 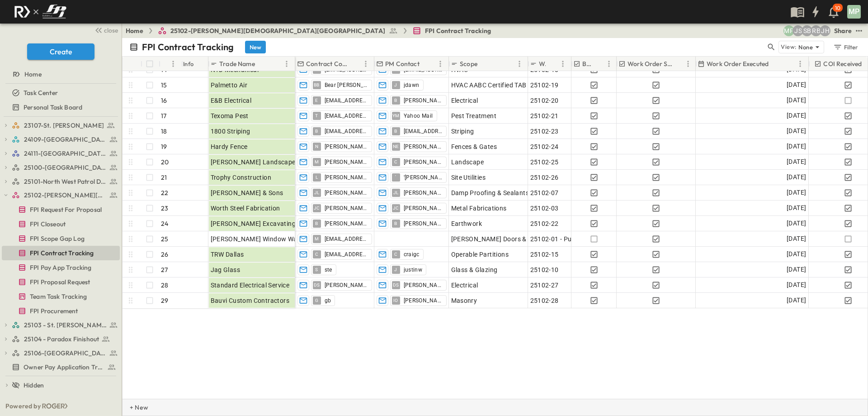 What do you see at coordinates (489, 85) in the screenshot?
I see `span: HVAC AABC Certified TAB` at bounding box center [489, 85].